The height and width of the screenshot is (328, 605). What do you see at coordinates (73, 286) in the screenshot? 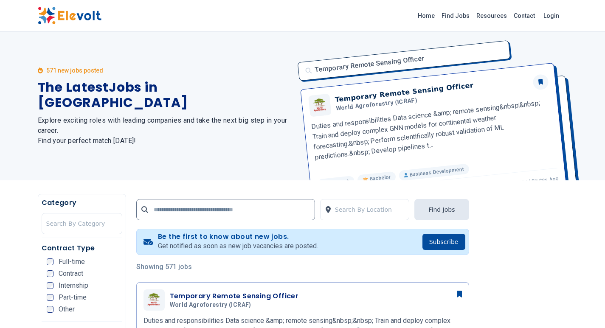
I see `span: Internship` at bounding box center [73, 286].